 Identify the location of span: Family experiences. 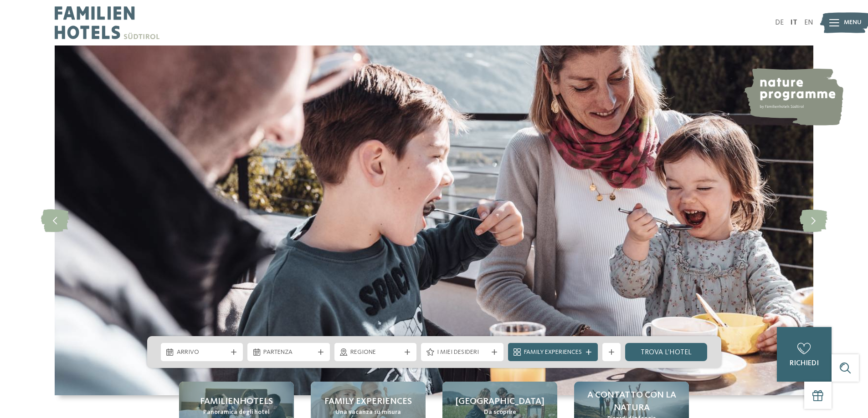
(368, 402).